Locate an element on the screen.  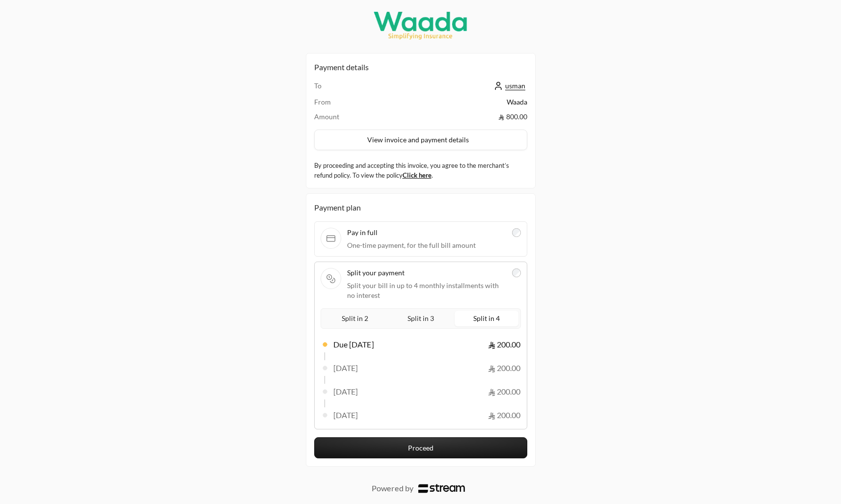
div: Payment plan is located at coordinates (420, 208).